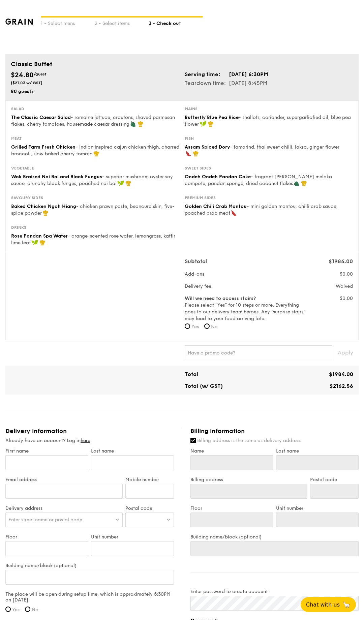 This screenshot has width=364, height=620. I want to click on td: Serving time:, so click(206, 75).